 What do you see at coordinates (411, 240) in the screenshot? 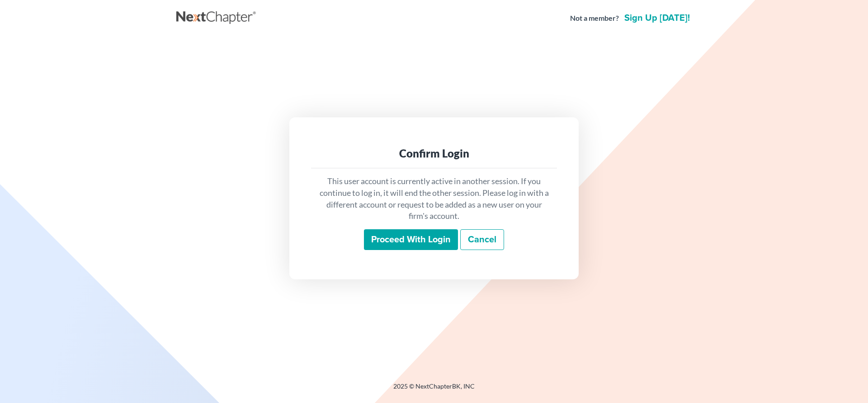
I see `input: Proceed with login` at bounding box center [411, 240].